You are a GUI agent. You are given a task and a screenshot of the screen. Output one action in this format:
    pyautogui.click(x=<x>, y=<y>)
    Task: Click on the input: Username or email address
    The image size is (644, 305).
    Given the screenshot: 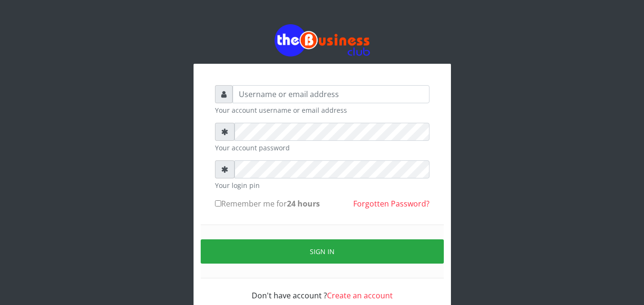 What is the action you would take?
    pyautogui.click(x=331, y=94)
    